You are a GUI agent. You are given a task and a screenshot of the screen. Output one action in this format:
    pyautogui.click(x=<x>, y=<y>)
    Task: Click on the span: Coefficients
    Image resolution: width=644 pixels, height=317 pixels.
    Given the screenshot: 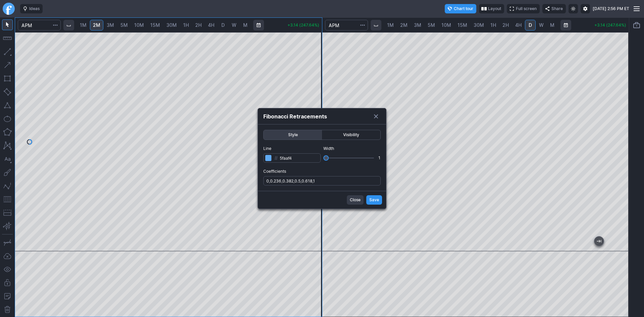 What is the action you would take?
    pyautogui.click(x=322, y=171)
    